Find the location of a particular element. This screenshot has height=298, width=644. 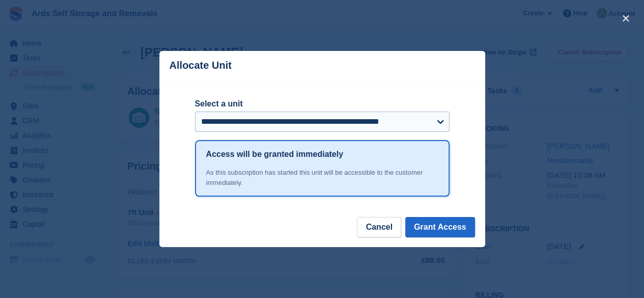

div: As this subscription has started this unit will be accessible to the customer immediately. is located at coordinates (322, 177).